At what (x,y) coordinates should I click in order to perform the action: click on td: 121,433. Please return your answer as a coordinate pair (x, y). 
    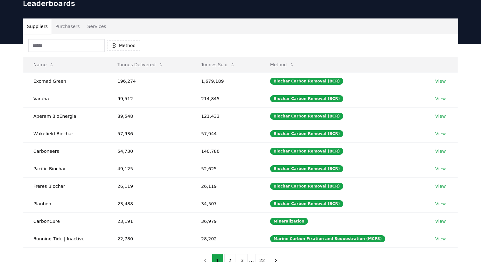
    Looking at the image, I should click on (225, 116).